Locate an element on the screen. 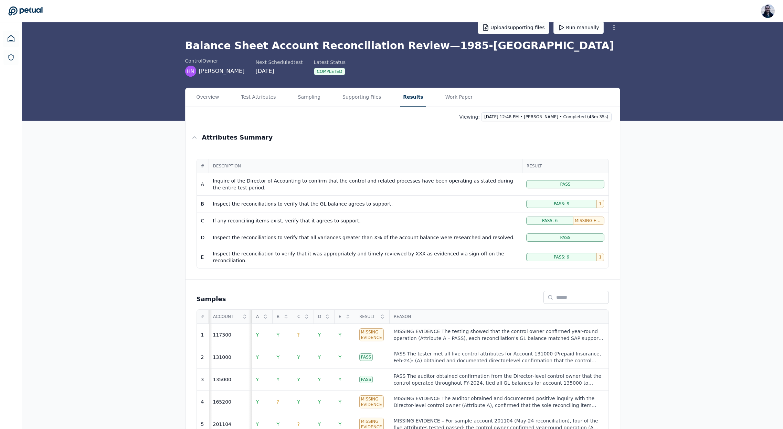 Image resolution: width=783 pixels, height=429 pixels. button: Supporting Files is located at coordinates (362, 97).